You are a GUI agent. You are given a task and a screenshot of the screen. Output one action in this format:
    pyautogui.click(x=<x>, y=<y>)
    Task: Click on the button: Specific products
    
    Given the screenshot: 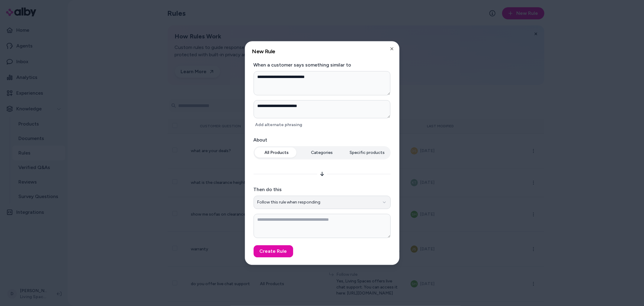 What is the action you would take?
    pyautogui.click(x=368, y=152)
    